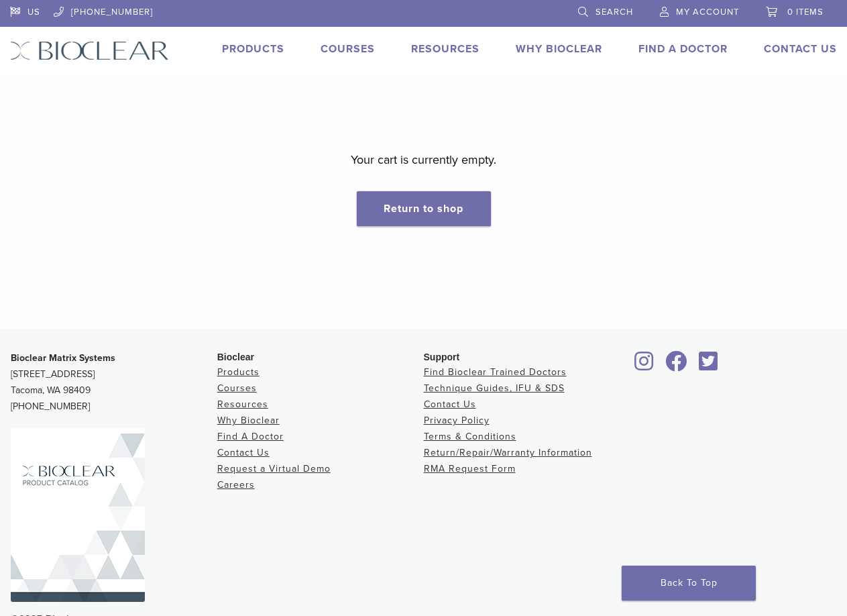 Image resolution: width=847 pixels, height=616 pixels. Describe the element at coordinates (442, 356) in the screenshot. I see `span: Support` at that location.